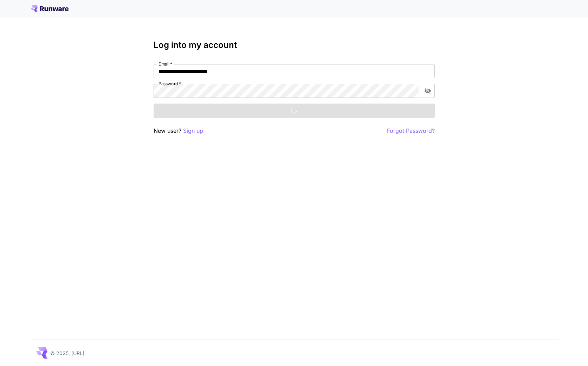 The width and height of the screenshot is (588, 366). I want to click on label: Email, so click(166, 64).